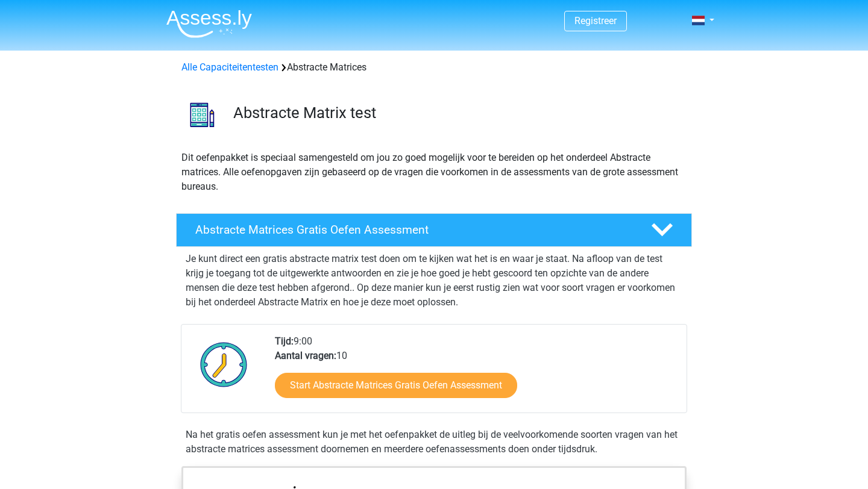 The image size is (868, 489). I want to click on img: abstracte matrices, so click(202, 114).